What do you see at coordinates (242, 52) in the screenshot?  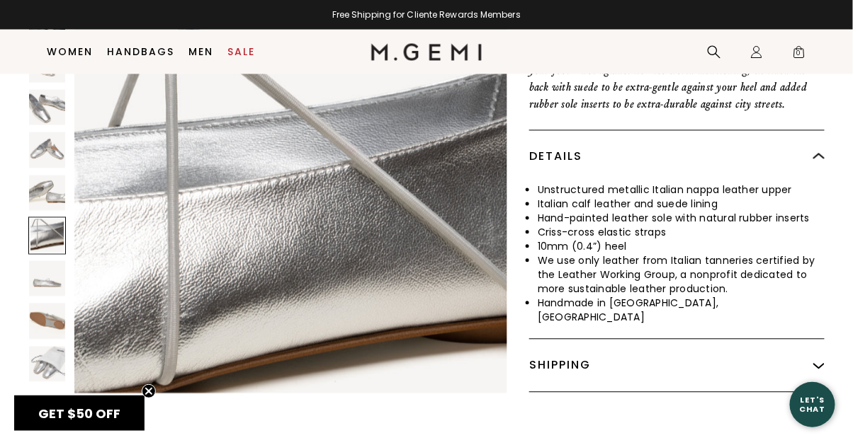 I see `a: Sale` at bounding box center [242, 52].